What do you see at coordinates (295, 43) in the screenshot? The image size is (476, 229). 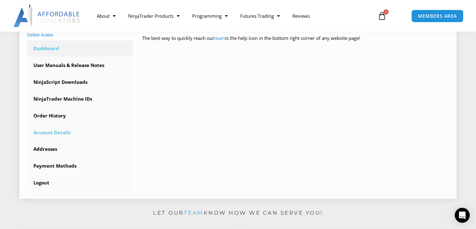 I see `p: The best way to quickly reach our is the help icon in the bottom right corner of any website page!` at bounding box center [295, 43].